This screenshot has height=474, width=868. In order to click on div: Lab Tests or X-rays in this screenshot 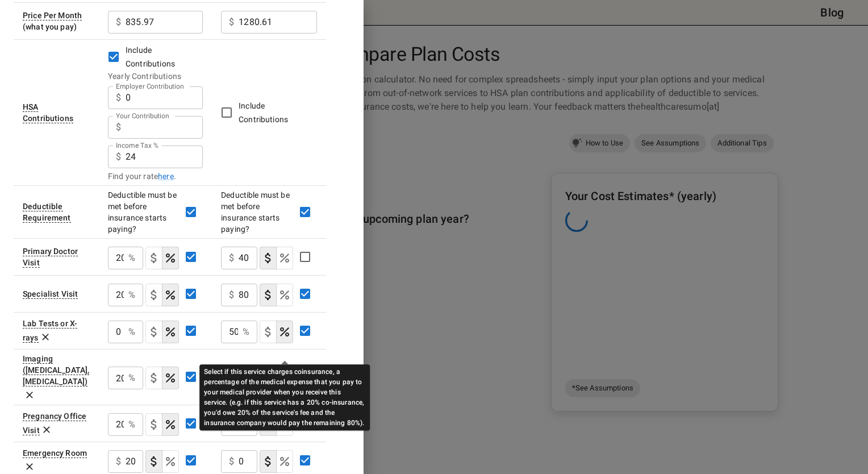, I will do `click(50, 331)`.